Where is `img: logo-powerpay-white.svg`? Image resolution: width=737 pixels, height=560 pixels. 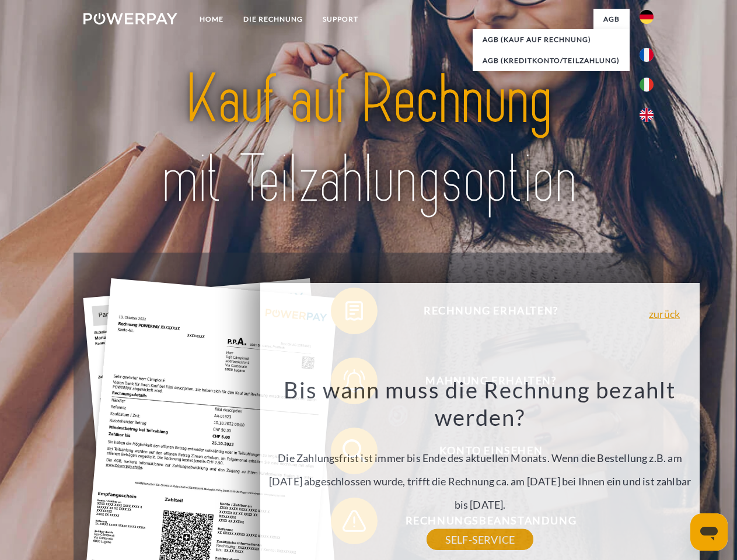
img: logo-powerpay-white.svg is located at coordinates (130, 19).